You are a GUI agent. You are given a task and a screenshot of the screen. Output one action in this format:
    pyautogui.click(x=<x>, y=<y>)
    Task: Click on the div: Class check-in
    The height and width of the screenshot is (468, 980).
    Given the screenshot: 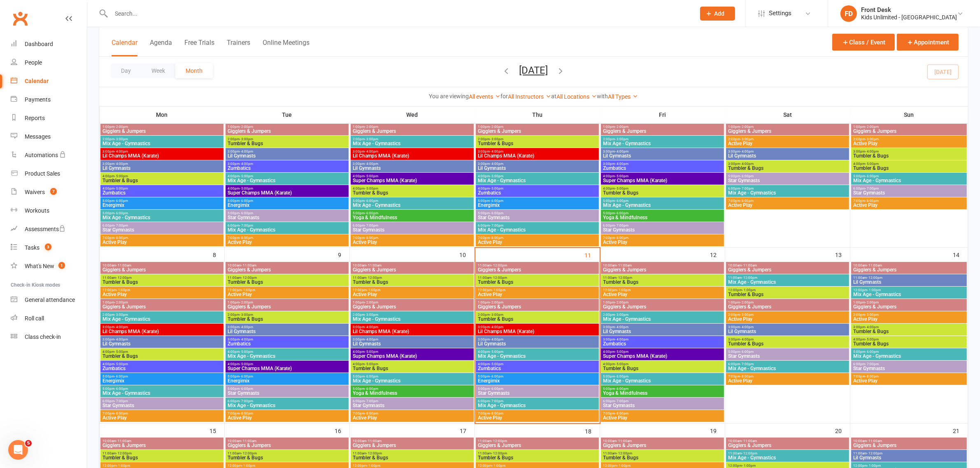 What is the action you would take?
    pyautogui.click(x=43, y=337)
    